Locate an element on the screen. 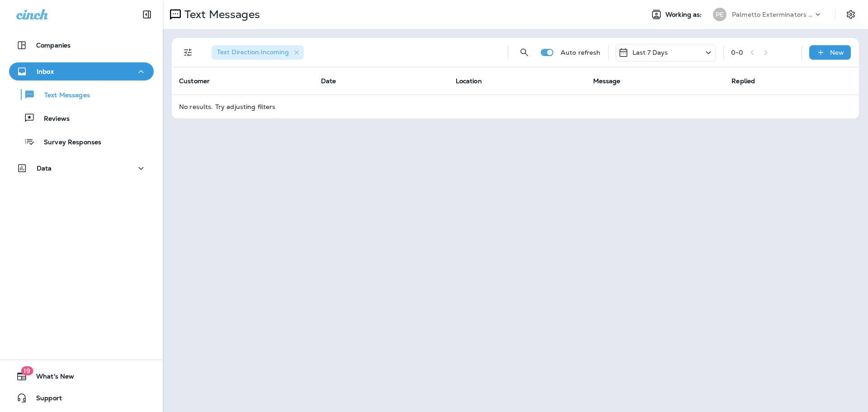  button: Survey Responses is located at coordinates (82, 142).